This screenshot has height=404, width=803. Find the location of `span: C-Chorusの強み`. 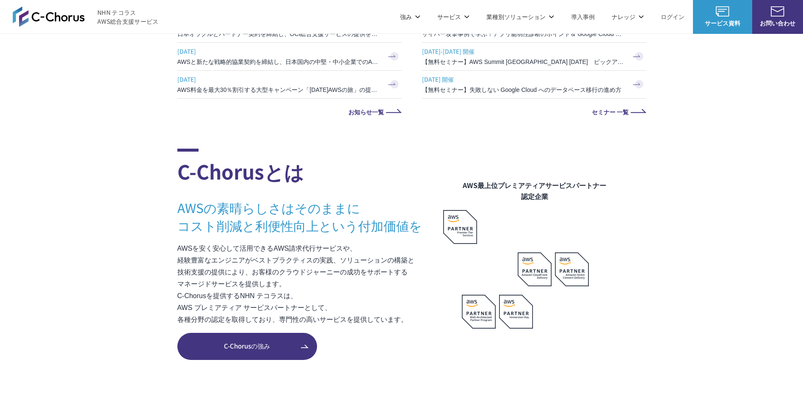

span: C-Chorusの強み is located at coordinates (247, 346).